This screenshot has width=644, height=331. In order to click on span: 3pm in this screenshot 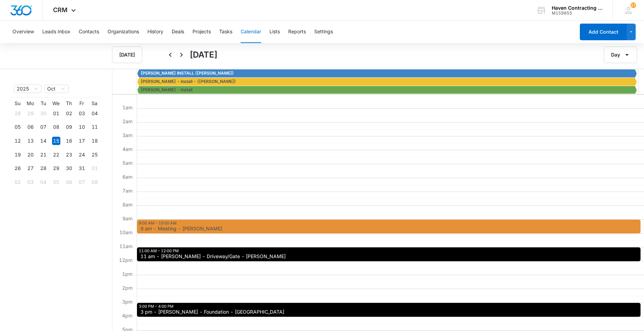, I will do `click(127, 302)`.